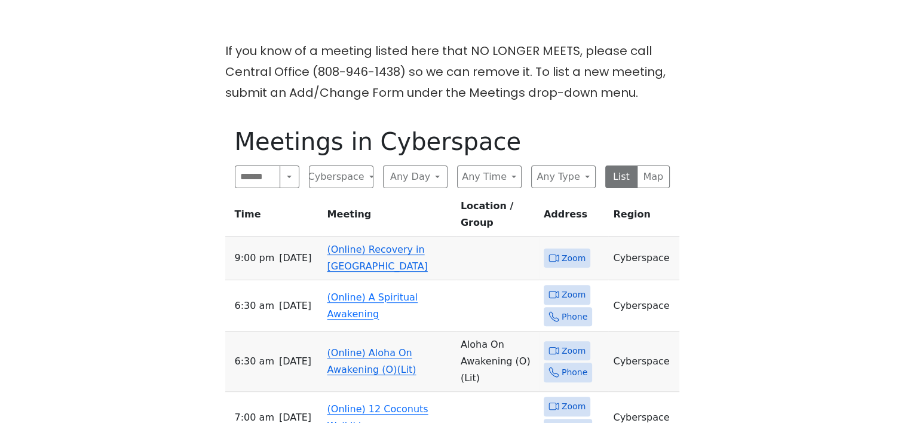  What do you see at coordinates (372, 361) in the screenshot?
I see `a: (Online) Aloha On Awakening (O)(Lit)` at bounding box center [372, 361].